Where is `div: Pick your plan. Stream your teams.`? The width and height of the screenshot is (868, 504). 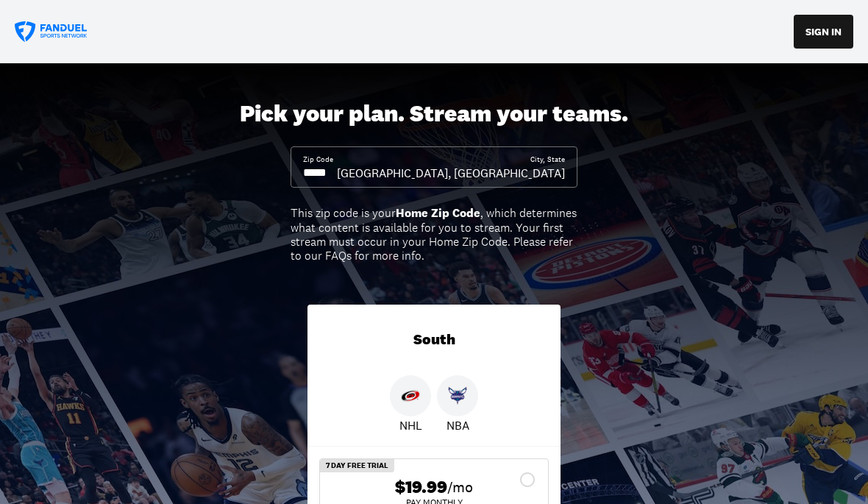
div: Pick your plan. Stream your teams. is located at coordinates (434, 114).